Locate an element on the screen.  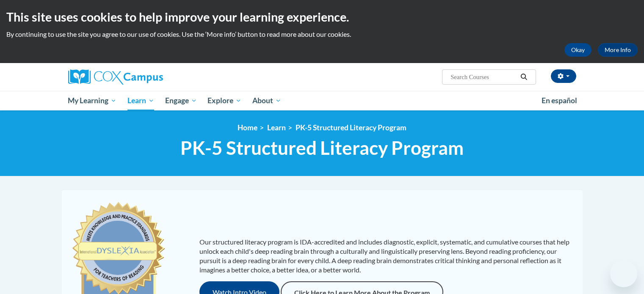
a: My Learning is located at coordinates (92, 101).